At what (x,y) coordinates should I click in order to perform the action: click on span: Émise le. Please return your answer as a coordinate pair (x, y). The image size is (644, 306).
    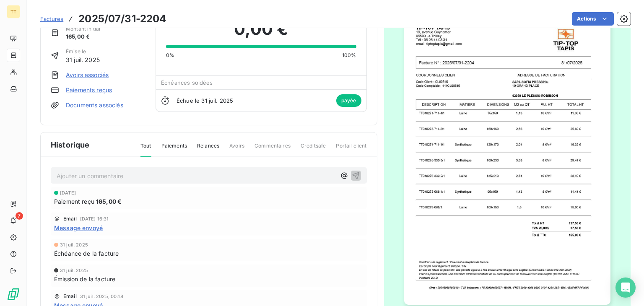
    Looking at the image, I should click on (83, 52).